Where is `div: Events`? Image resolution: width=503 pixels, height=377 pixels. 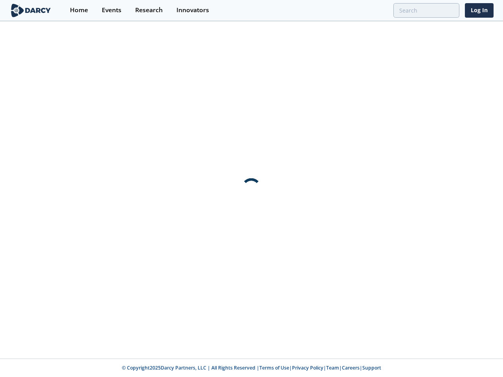 div: Events is located at coordinates (112, 10).